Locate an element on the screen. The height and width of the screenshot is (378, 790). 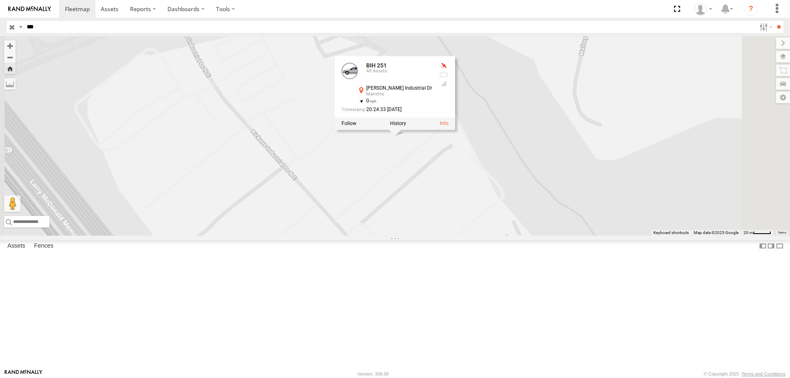
label: Map Settings is located at coordinates (783, 98).